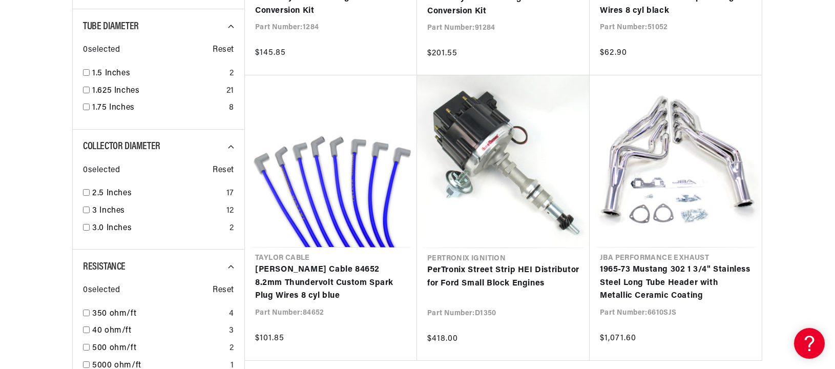  What do you see at coordinates (157, 194) in the screenshot?
I see `a: 2.5 Inches` at bounding box center [157, 194].